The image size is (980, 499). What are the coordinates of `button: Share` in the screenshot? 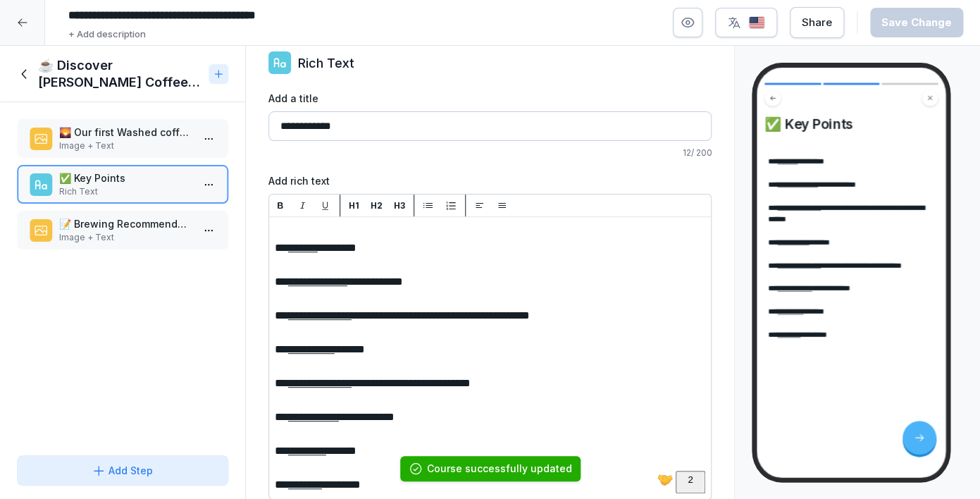 It's located at (817, 23).